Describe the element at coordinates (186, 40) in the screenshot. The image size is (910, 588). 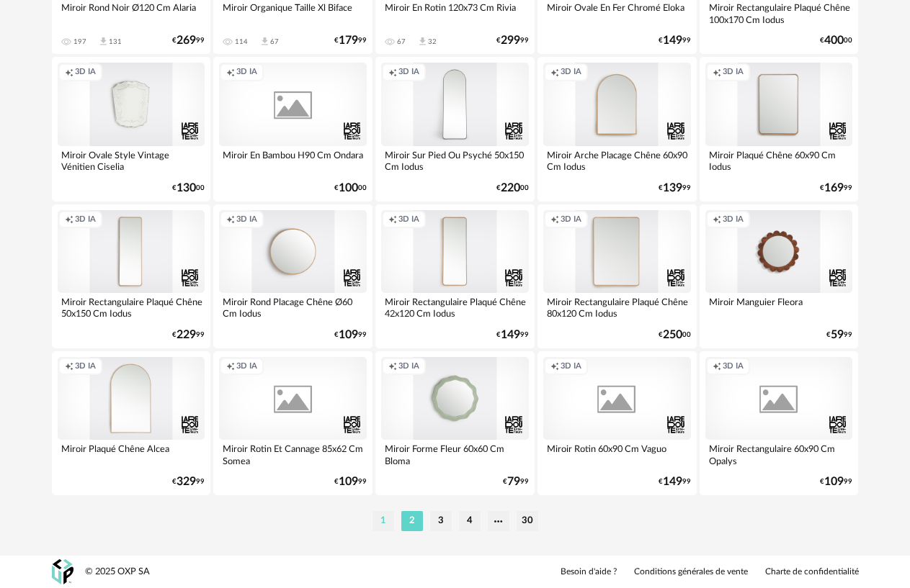
I see `span: 269` at that location.